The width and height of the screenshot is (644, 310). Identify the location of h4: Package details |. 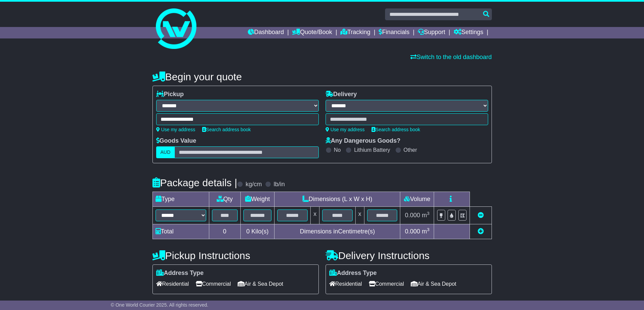
(195, 182).